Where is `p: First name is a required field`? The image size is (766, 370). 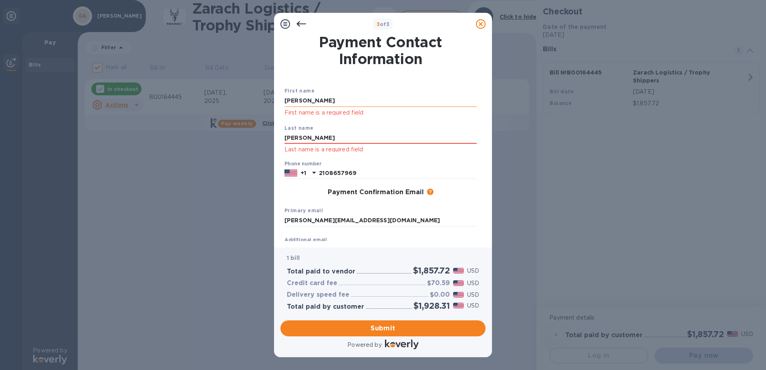 p: First name is a required field is located at coordinates (381, 113).